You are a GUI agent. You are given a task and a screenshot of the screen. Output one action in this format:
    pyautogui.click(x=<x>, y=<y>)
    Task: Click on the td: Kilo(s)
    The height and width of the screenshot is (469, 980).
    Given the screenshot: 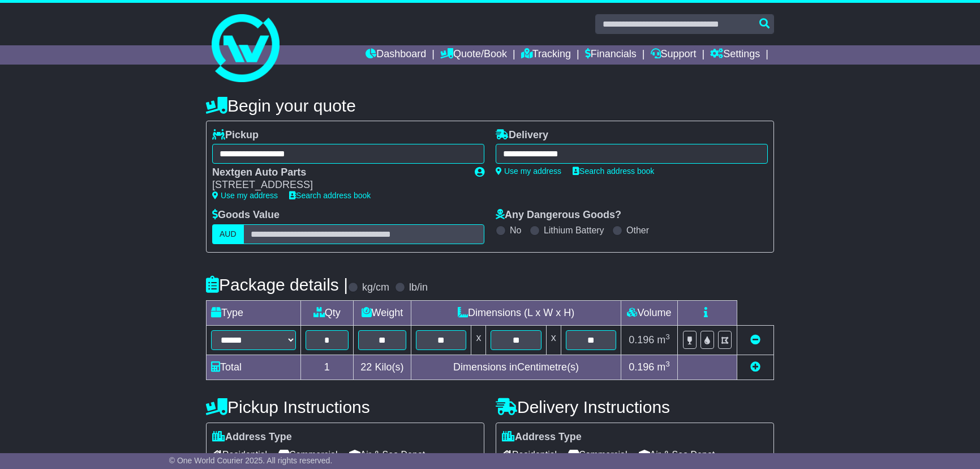 What is the action you would take?
    pyautogui.click(x=382, y=367)
    